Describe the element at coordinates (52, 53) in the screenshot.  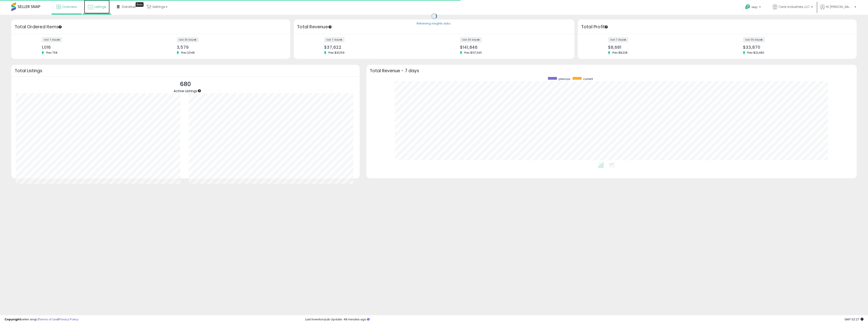
I see `span: Prev: 758` at that location.